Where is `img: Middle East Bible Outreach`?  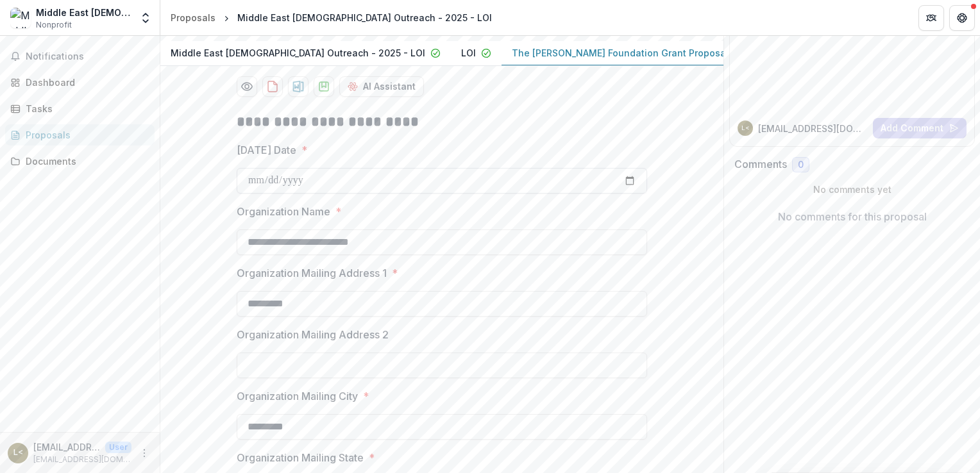
img: Middle East Bible Outreach is located at coordinates (21, 18).